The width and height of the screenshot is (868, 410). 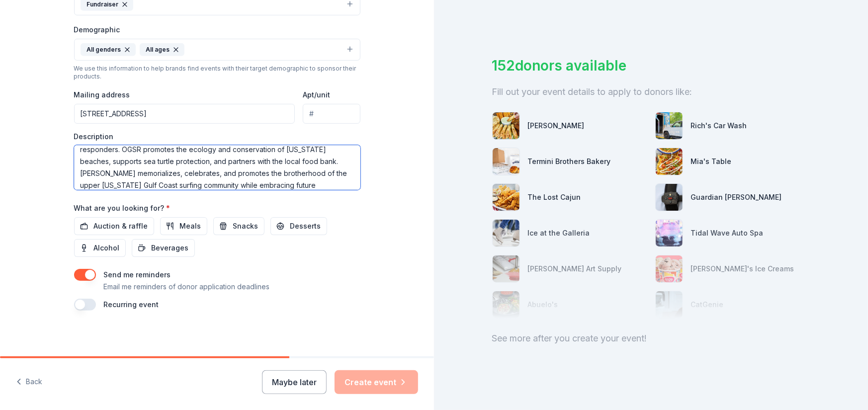 What do you see at coordinates (651, 339) in the screenshot?
I see `div: See more after you create your event!` at bounding box center [651, 339].